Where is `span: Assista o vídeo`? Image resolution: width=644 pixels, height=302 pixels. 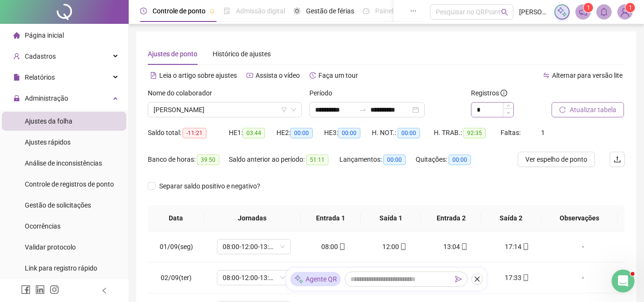
span: Assista o vídeo is located at coordinates (277, 75).